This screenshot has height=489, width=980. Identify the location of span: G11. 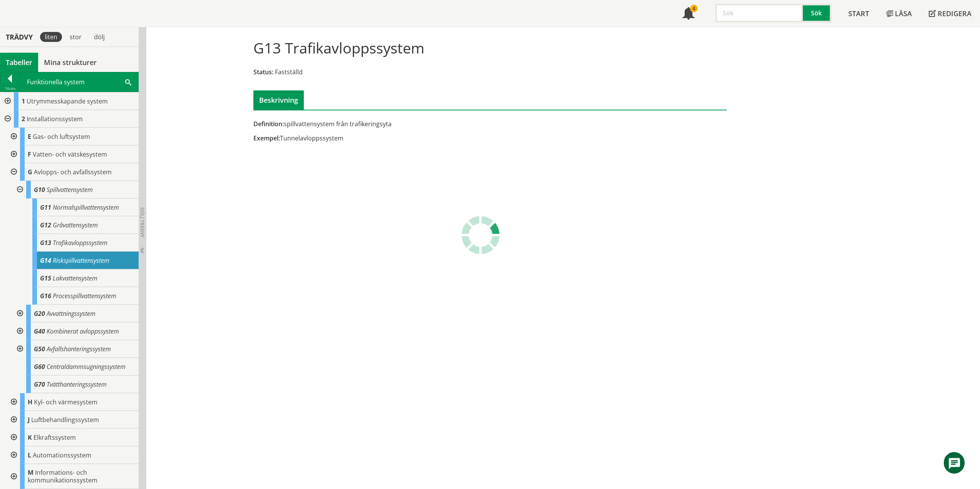
(45, 207).